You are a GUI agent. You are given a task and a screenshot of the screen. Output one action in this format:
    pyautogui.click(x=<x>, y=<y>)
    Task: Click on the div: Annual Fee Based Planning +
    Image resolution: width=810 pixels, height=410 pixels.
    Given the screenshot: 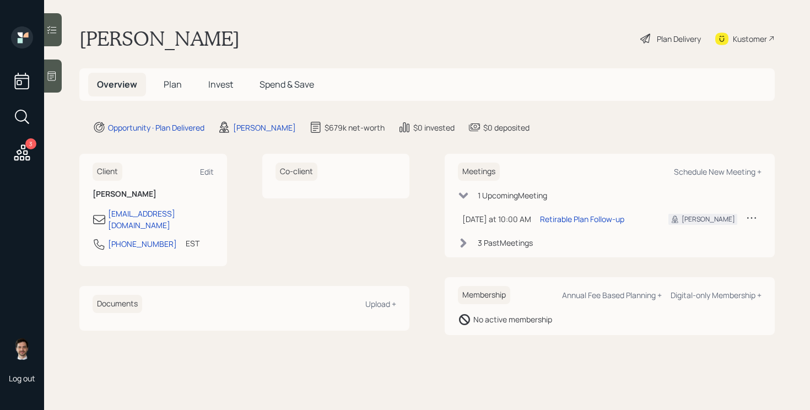 What is the action you would take?
    pyautogui.click(x=612, y=295)
    